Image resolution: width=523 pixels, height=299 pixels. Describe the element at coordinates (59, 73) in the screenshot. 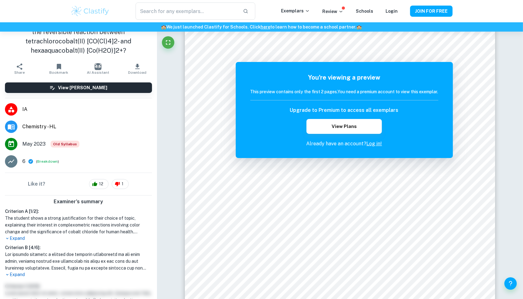

I see `span: Bookmark` at that location.